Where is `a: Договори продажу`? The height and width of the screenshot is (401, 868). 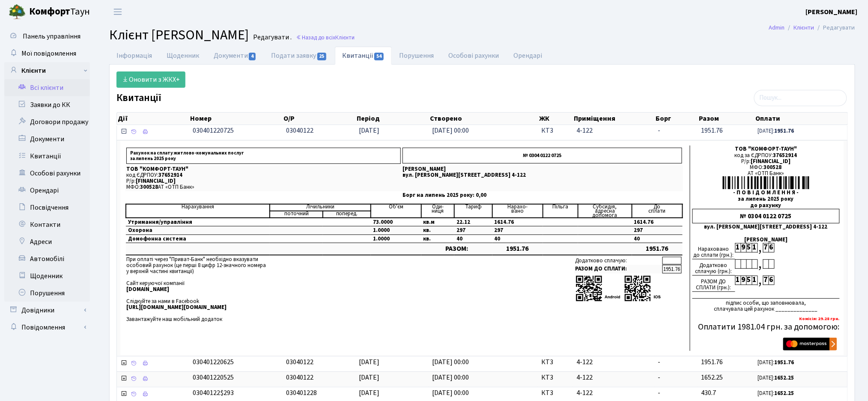 a: Договори продажу is located at coordinates (47, 122).